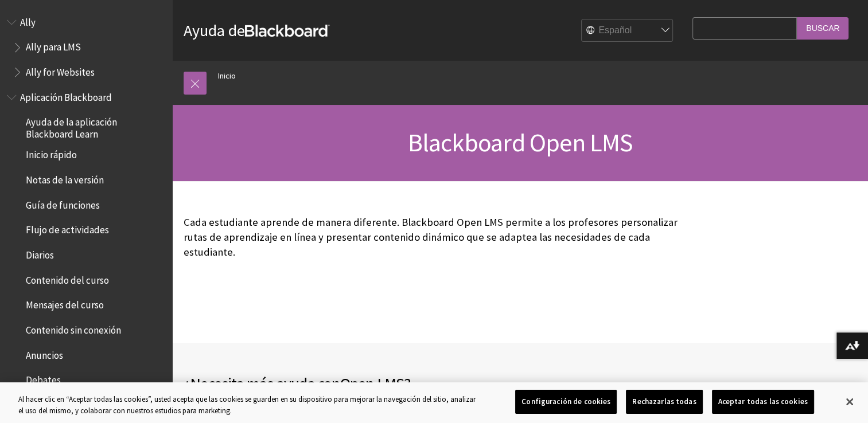 This screenshot has width=868, height=423. What do you see at coordinates (86, 47) in the screenshot?
I see `nav: Book outline for Anthology Ally Help` at bounding box center [86, 47].